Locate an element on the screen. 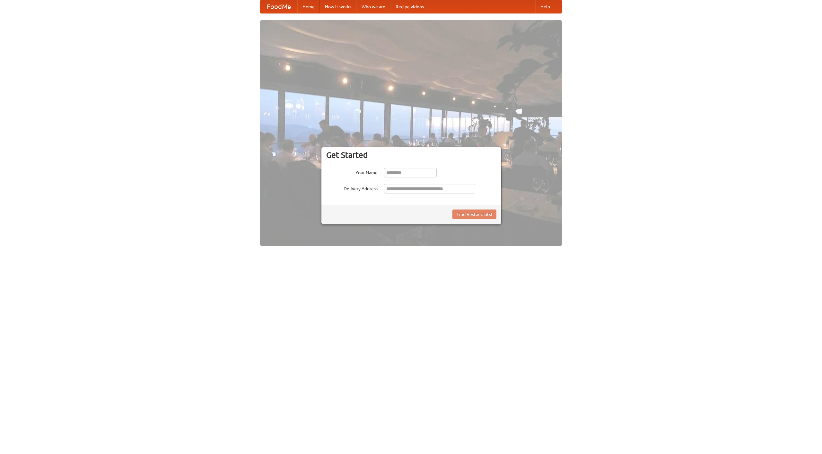 The height and width of the screenshot is (454, 822). button: Find Restaurants! is located at coordinates (474, 214).